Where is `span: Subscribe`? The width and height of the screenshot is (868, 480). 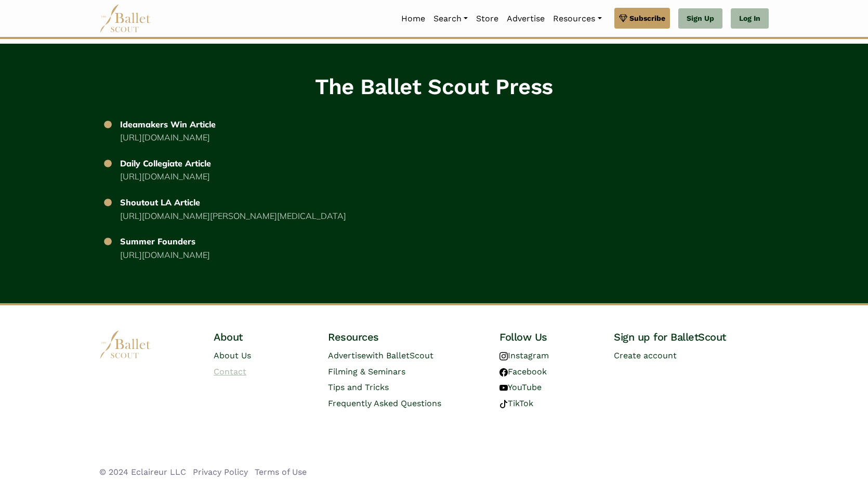 span: Subscribe is located at coordinates (647, 18).